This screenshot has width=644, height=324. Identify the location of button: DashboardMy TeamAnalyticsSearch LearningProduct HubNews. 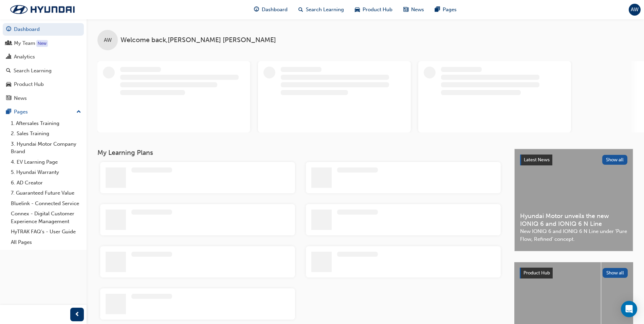
(43, 64).